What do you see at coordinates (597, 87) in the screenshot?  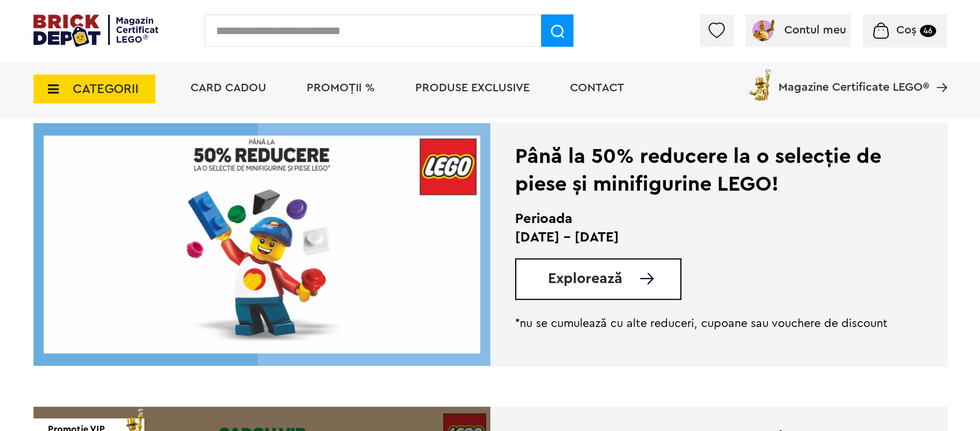 I see `a: Contact` at bounding box center [597, 87].